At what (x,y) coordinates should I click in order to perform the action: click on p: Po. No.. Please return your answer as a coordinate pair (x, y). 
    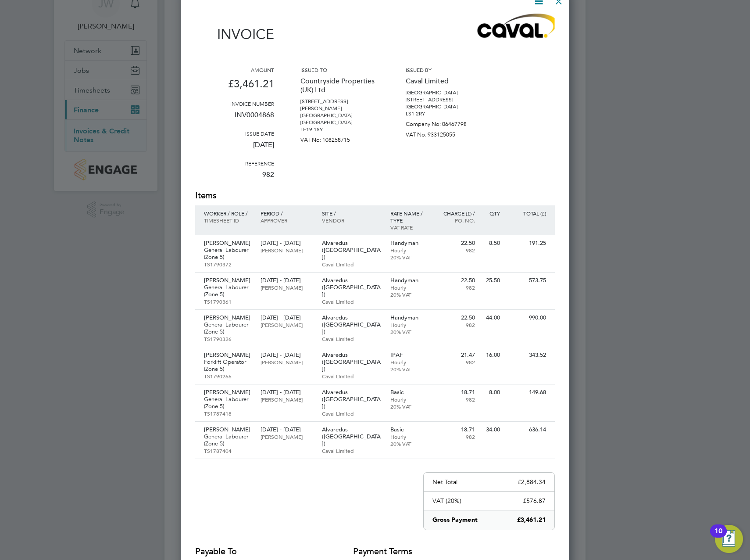
    Looking at the image, I should click on (456, 220).